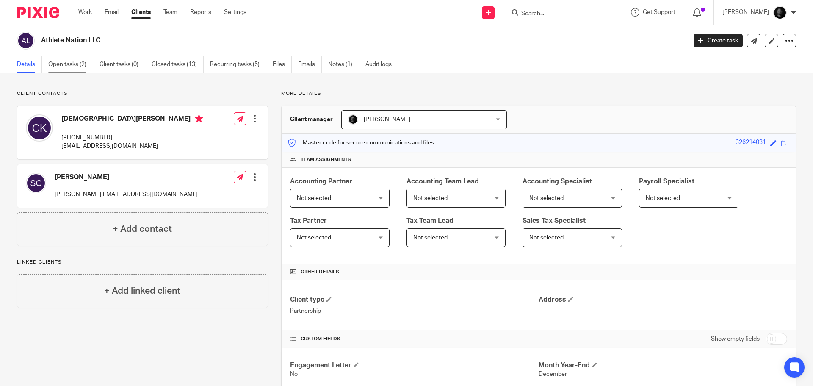  What do you see at coordinates (414, 299) in the screenshot?
I see `h4: Client type` at bounding box center [414, 299].